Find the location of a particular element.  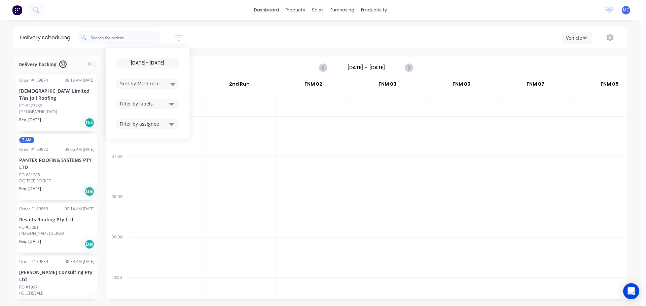

div: PO #227759 is located at coordinates (31, 106).